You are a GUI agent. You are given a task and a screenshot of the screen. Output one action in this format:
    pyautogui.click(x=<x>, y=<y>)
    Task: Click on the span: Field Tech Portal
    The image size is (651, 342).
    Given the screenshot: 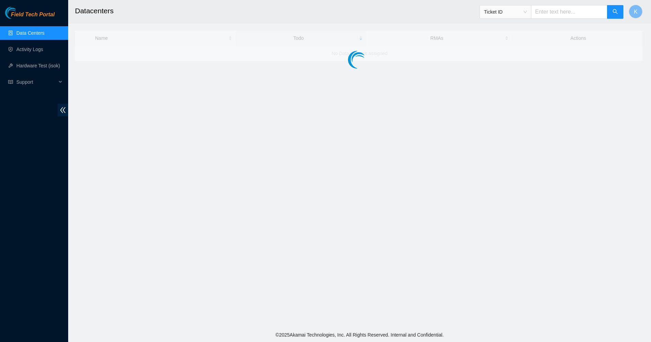 What is the action you would take?
    pyautogui.click(x=33, y=15)
    